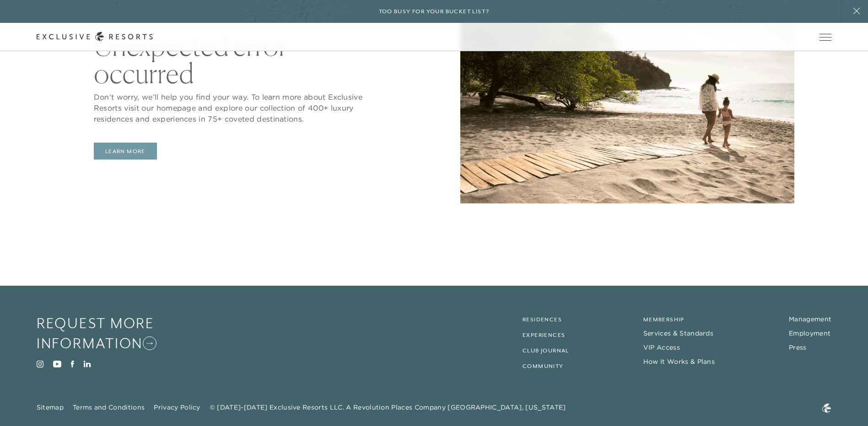  I want to click on a: Sitemap, so click(50, 408).